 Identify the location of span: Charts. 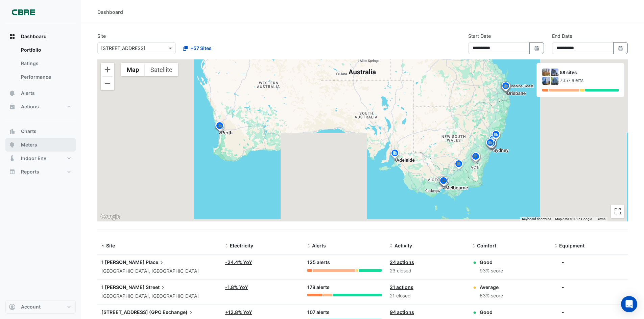
(29, 131).